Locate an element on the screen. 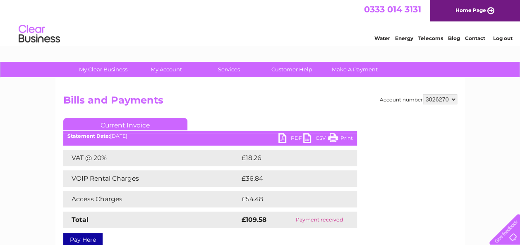 This screenshot has height=245, width=520. h2: Bills and Payments is located at coordinates (260, 102).